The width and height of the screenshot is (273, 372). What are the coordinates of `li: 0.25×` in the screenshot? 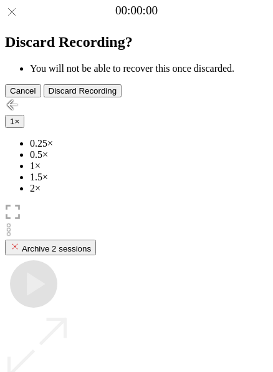 It's located at (149, 144).